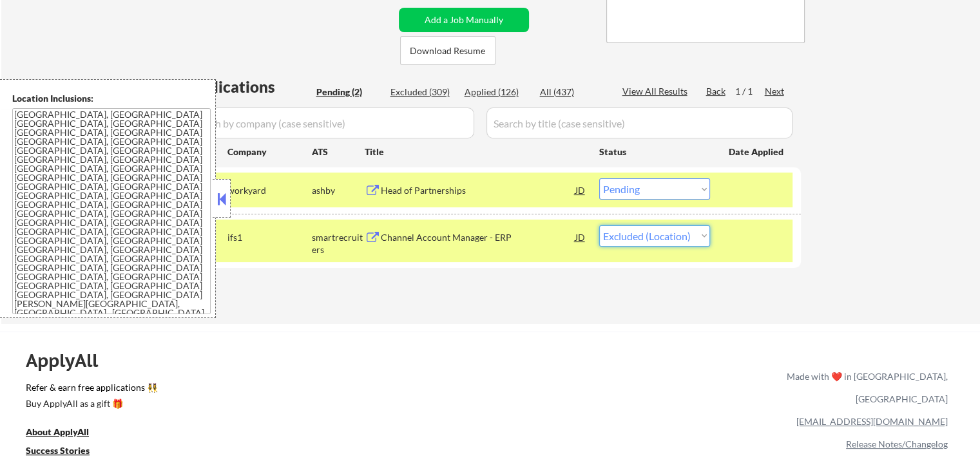  Describe the element at coordinates (339, 244) in the screenshot. I see `div: smartrecruiters` at that location.